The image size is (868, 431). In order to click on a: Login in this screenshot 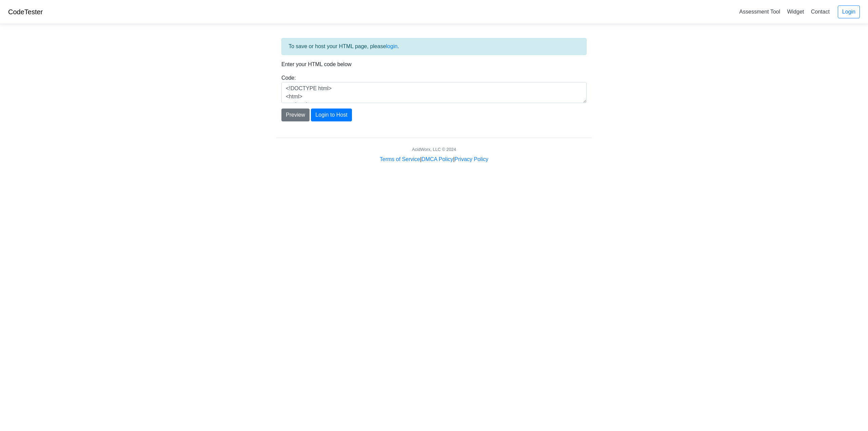, I will do `click(849, 12)`.